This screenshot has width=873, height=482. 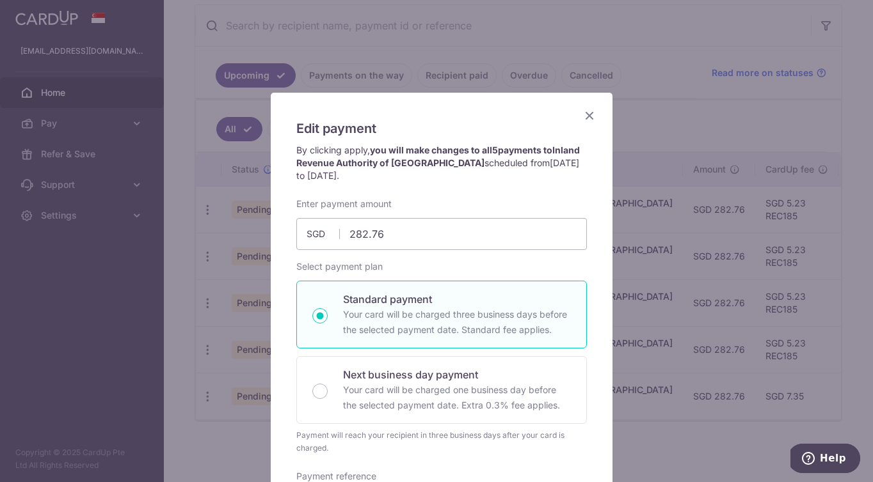 What do you see at coordinates (457, 375) in the screenshot?
I see `p: Next business day payment` at bounding box center [457, 375].